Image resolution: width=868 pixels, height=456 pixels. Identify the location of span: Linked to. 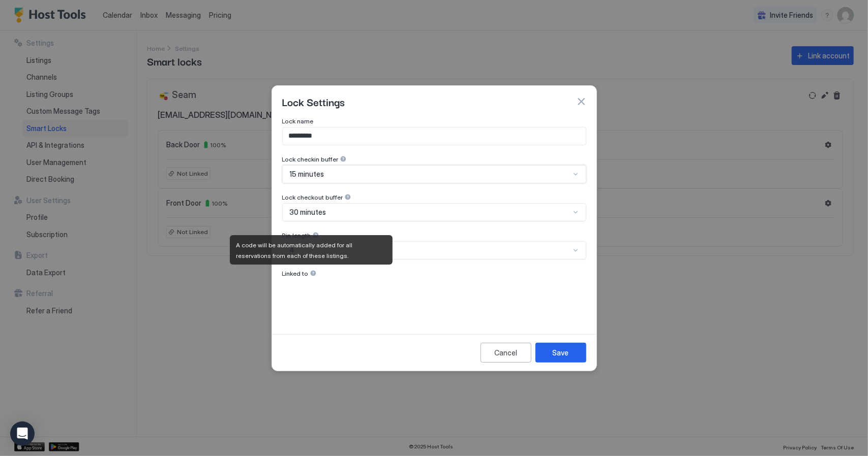
(296, 274).